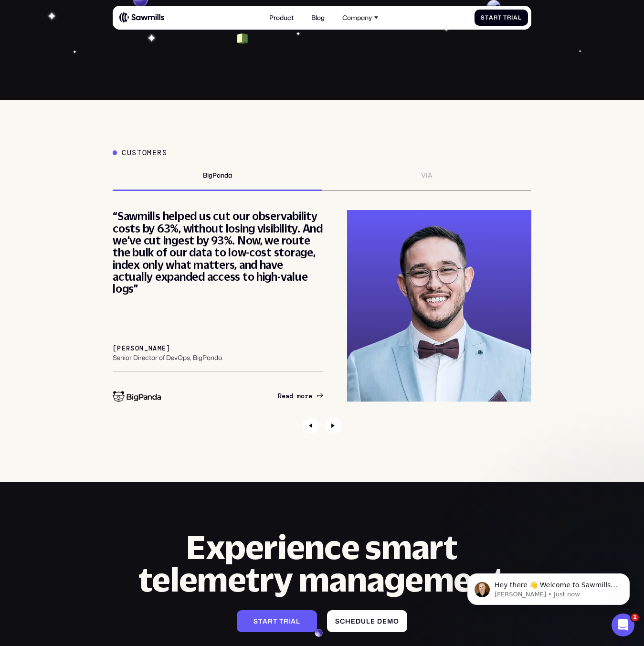 Image resolution: width=644 pixels, height=646 pixels. Describe the element at coordinates (324, 306) in the screenshot. I see `div: 1 / 2` at that location.